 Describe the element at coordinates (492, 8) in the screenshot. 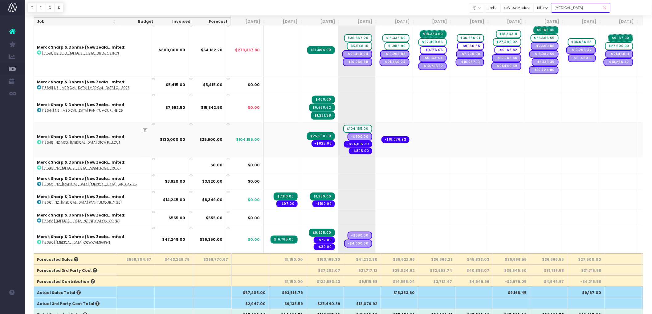

I see `button: sort` at that location.